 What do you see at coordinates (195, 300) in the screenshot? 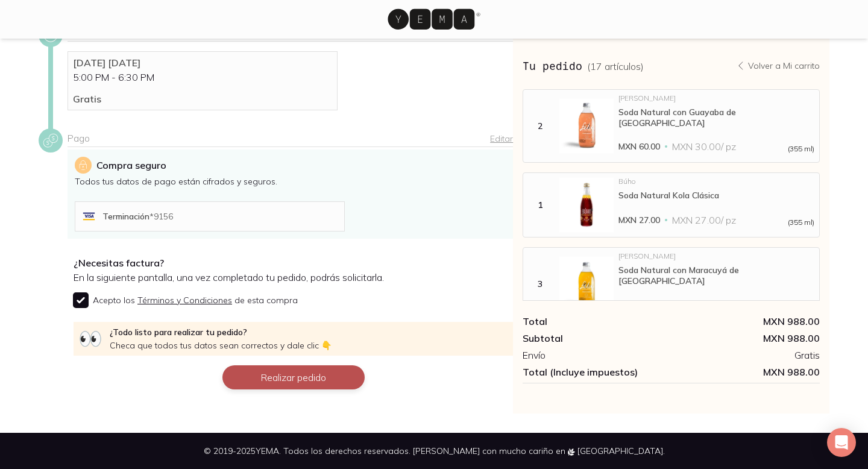
I see `span: Acepto los de esta compra` at bounding box center [195, 300].